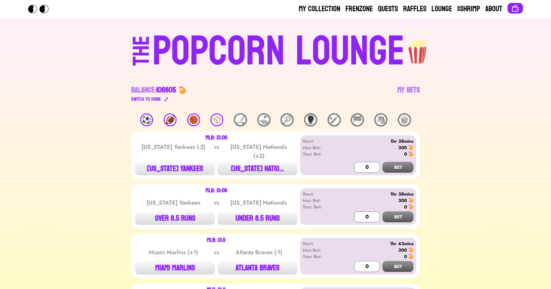 This screenshot has width=551, height=289. What do you see at coordinates (141, 57) in the screenshot?
I see `div: THE` at bounding box center [141, 57].